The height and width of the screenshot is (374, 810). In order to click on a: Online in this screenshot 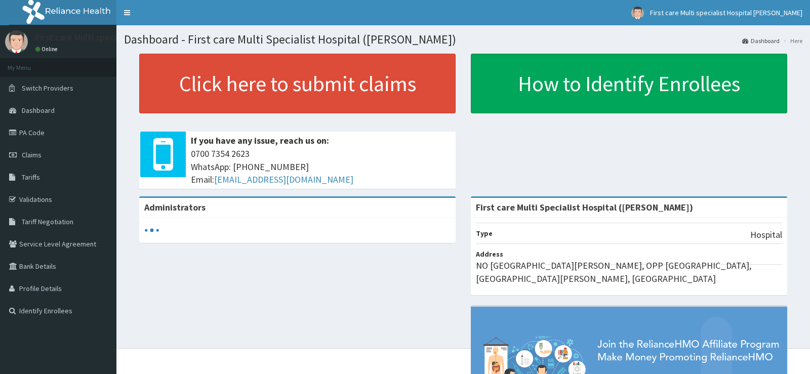, I will do `click(48, 49)`.